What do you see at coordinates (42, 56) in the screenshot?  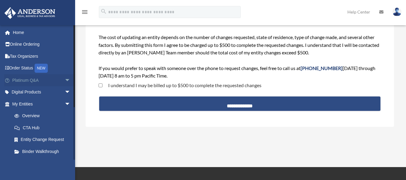 I see `a: Tax Organizers` at bounding box center [42, 56].